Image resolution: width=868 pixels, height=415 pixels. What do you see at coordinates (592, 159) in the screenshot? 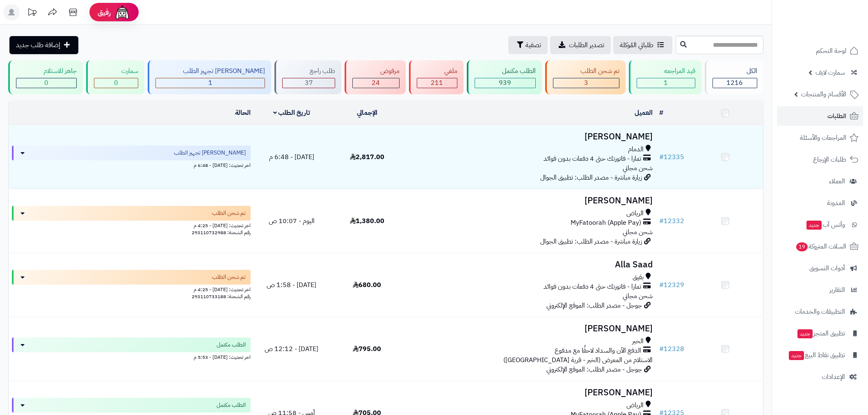
I see `span: تمارا - فاتورتك حتى 4 دفعات بدون فوائد` at bounding box center [592, 159].